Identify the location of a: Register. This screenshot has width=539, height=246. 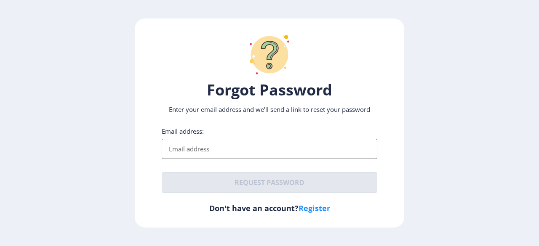
(314, 208).